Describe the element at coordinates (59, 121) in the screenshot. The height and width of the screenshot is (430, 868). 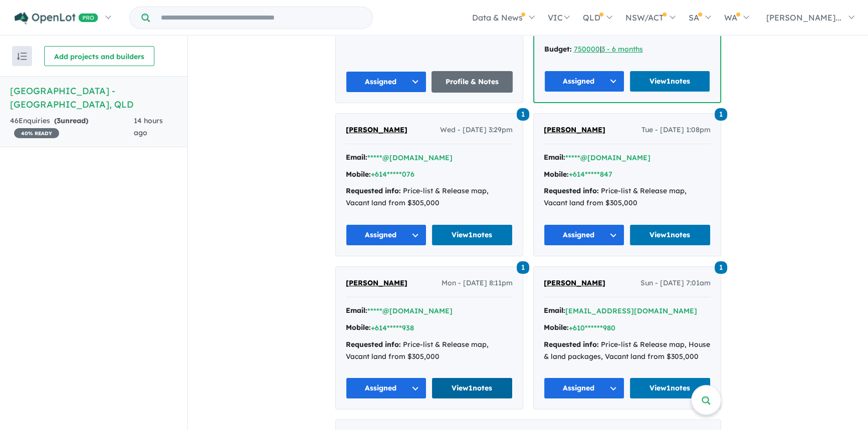
I see `span: 3` at that location.